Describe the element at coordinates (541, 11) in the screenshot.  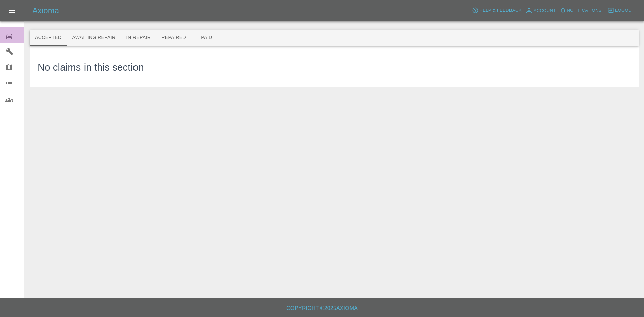
I see `a: Account` at that location.